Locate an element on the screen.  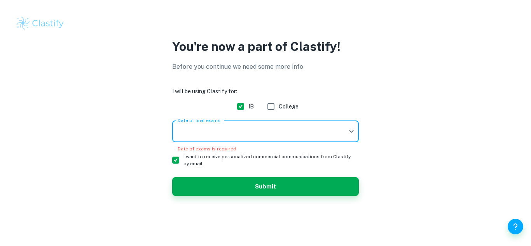
p: Before you continue we need some more info is located at coordinates (266, 67).